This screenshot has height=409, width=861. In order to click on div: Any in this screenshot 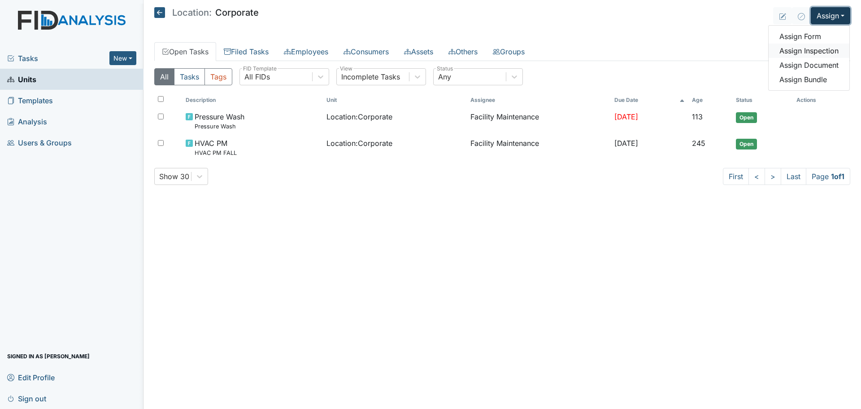, I will do `click(445, 77)`.